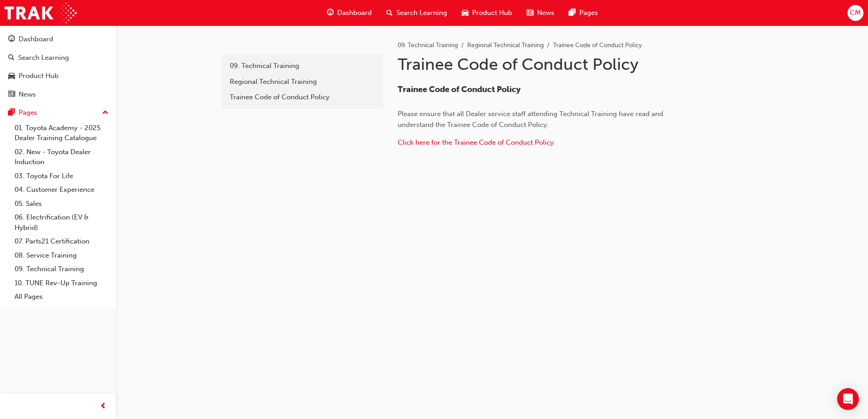 This screenshot has width=868, height=419. I want to click on a: 10. TUNE Rev-Up Training, so click(61, 283).